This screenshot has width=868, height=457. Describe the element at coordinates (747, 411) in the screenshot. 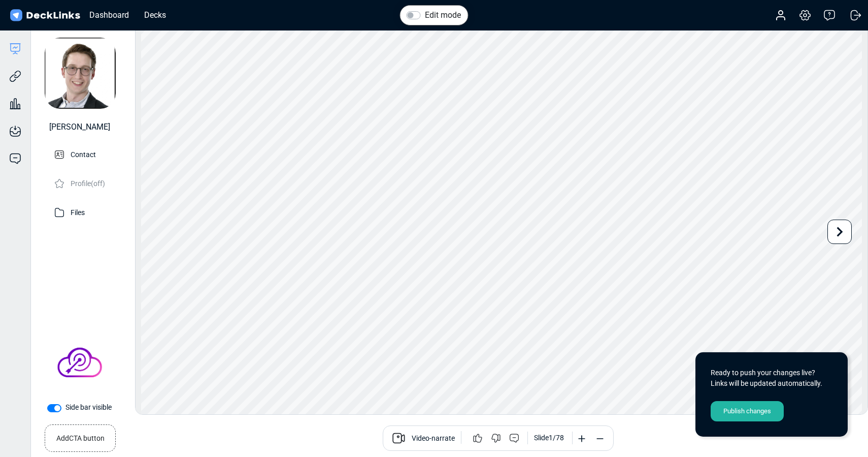

I see `div: Publish changes` at that location.